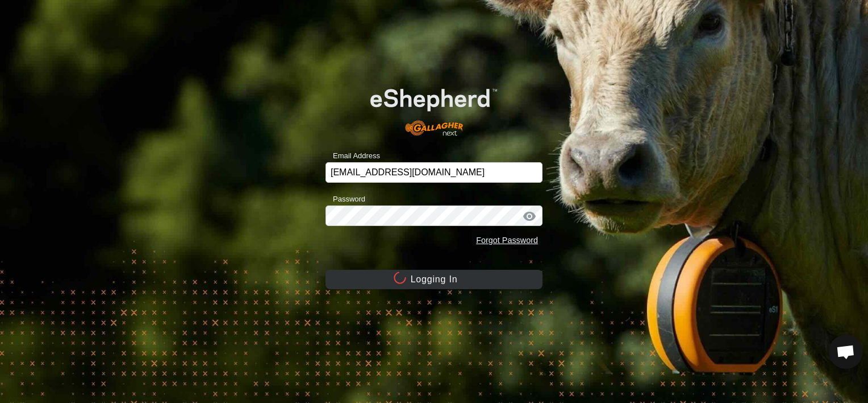  I want to click on div: Open chat, so click(846, 352).